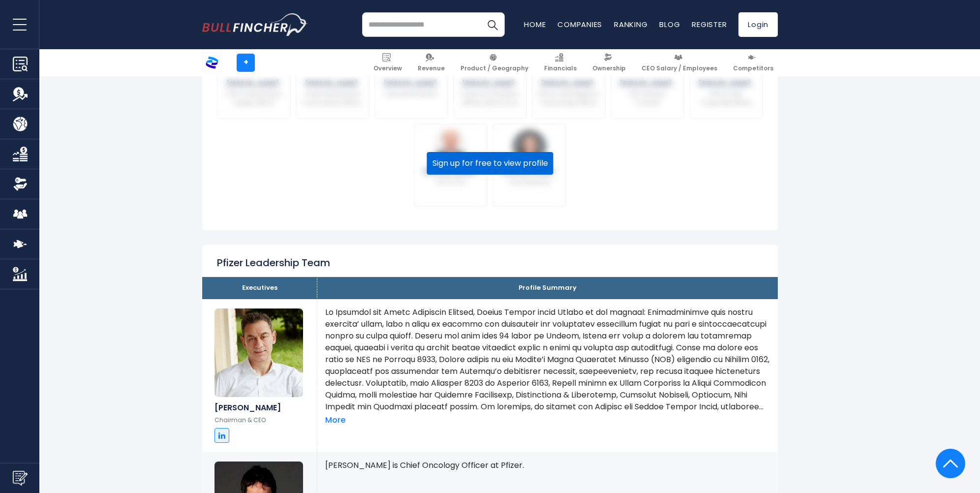 This screenshot has height=493, width=980. Describe the element at coordinates (535, 24) in the screenshot. I see `a: Home` at that location.